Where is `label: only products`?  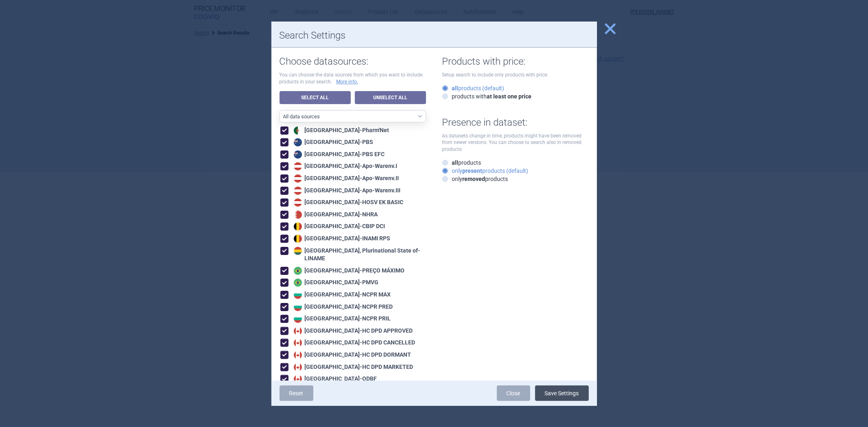
label: only products is located at coordinates (475, 179).